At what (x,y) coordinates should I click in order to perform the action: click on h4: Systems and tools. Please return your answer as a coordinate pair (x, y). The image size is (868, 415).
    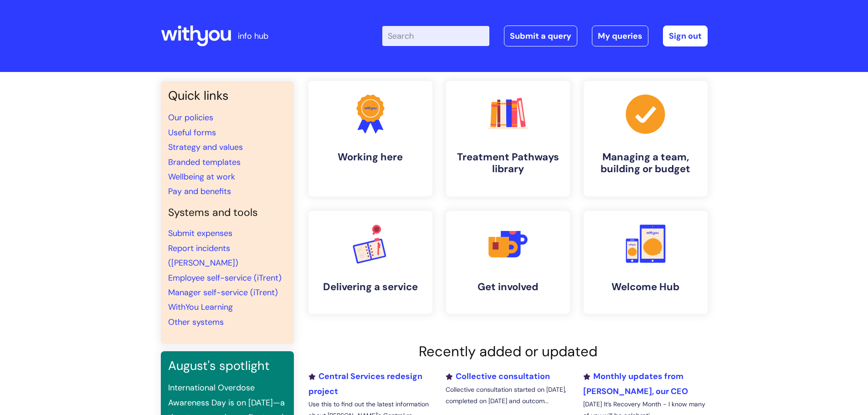
    Looking at the image, I should click on (228, 213).